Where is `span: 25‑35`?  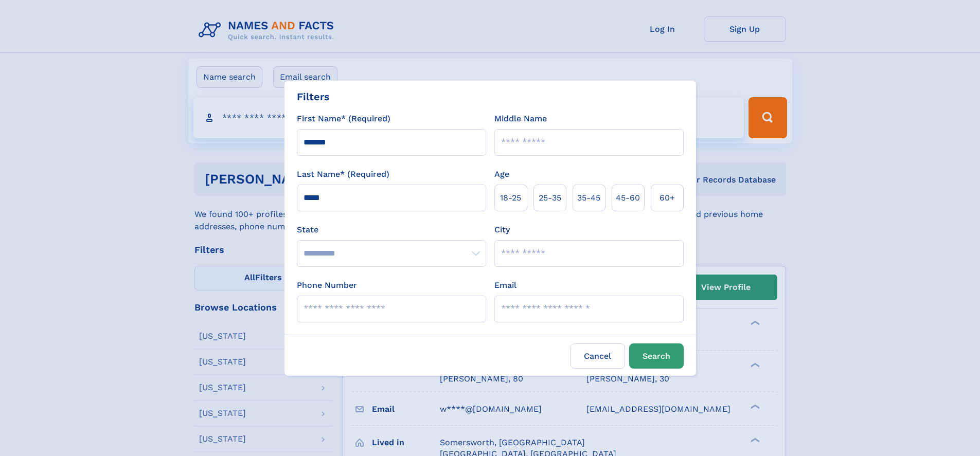 span: 25‑35 is located at coordinates (550, 198).